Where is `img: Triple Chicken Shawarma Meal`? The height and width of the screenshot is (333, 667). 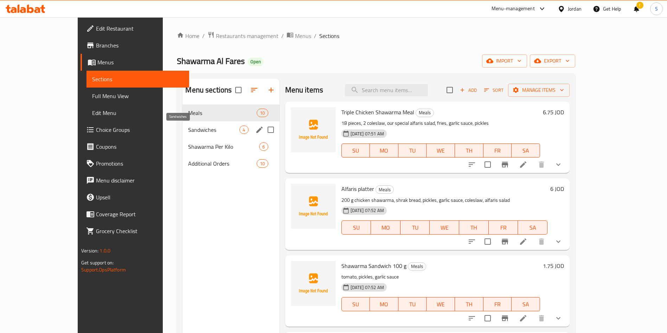 img: Triple Chicken Shawarma Meal is located at coordinates (313, 130).